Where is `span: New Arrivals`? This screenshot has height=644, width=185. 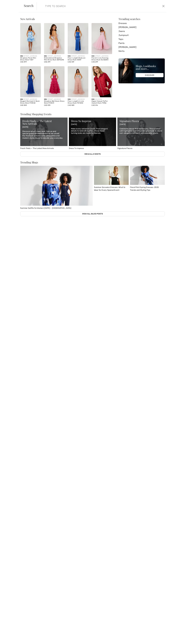 span: New Arrivals is located at coordinates (28, 19).